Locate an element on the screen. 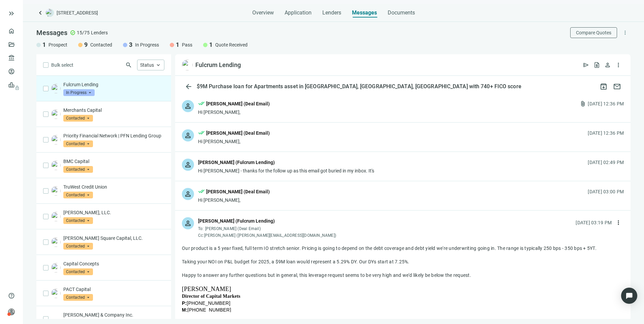 The image size is (644, 324). span: Prospect is located at coordinates (58, 45).